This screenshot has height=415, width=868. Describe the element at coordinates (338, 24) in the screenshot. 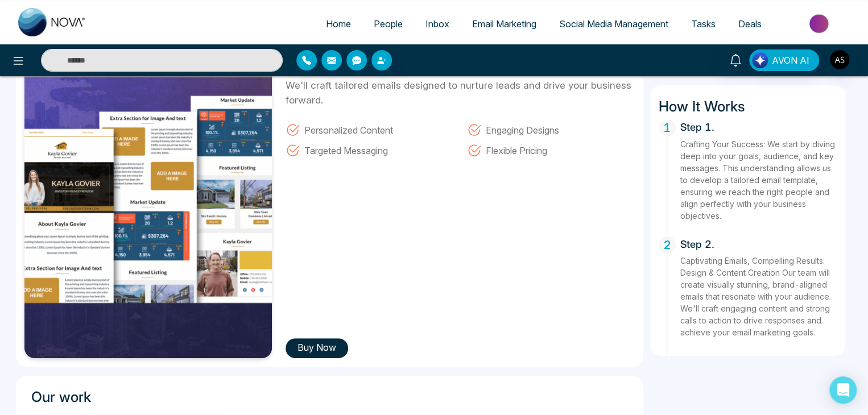

I see `span: Home` at that location.